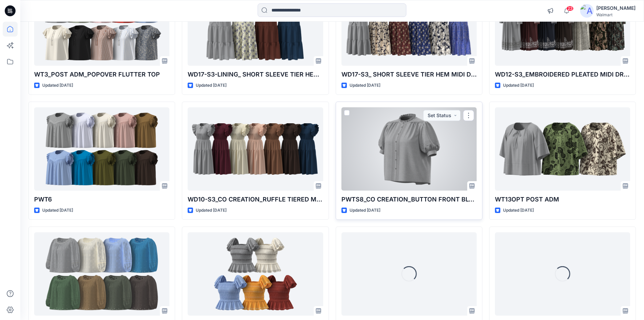 This screenshot has width=644, height=320. I want to click on p: WD12-S3_EMBROIDERED PLEATED MIDI DRESS, so click(563, 74).